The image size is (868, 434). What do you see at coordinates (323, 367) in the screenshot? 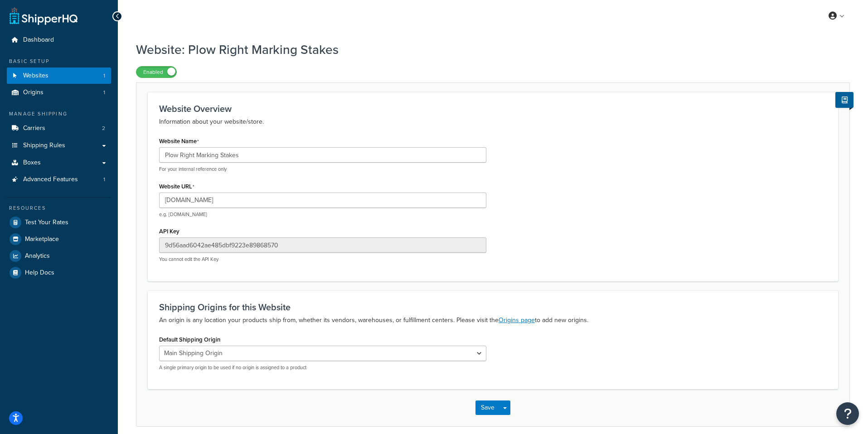
I see `p: A single primary origin to be used if no origin is assigned to a product` at bounding box center [323, 367].